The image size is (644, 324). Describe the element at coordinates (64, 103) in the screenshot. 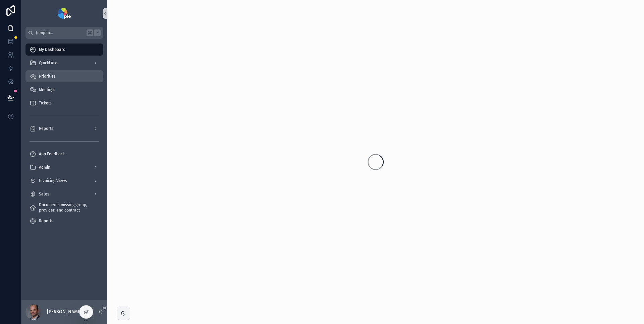

I see `a: Tickets` at that location.